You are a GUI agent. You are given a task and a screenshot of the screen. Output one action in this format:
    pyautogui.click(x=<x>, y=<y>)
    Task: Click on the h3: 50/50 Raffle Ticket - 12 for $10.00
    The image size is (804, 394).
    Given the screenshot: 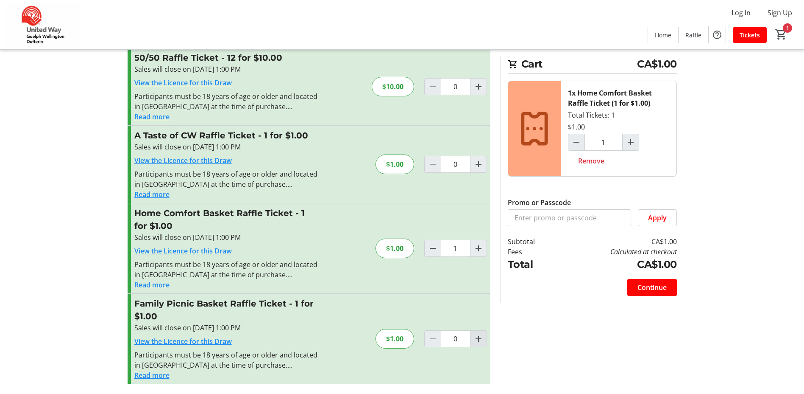 What is the action you would take?
    pyautogui.click(x=227, y=58)
    